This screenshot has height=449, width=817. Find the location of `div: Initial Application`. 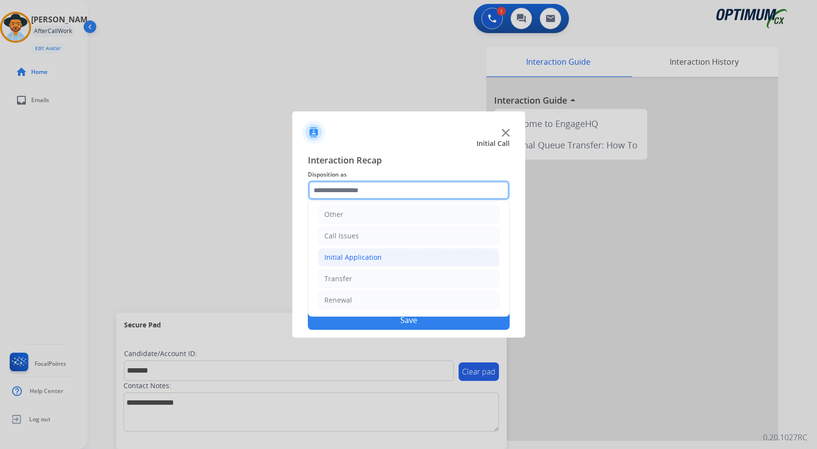

div: Initial Application is located at coordinates (353, 257).